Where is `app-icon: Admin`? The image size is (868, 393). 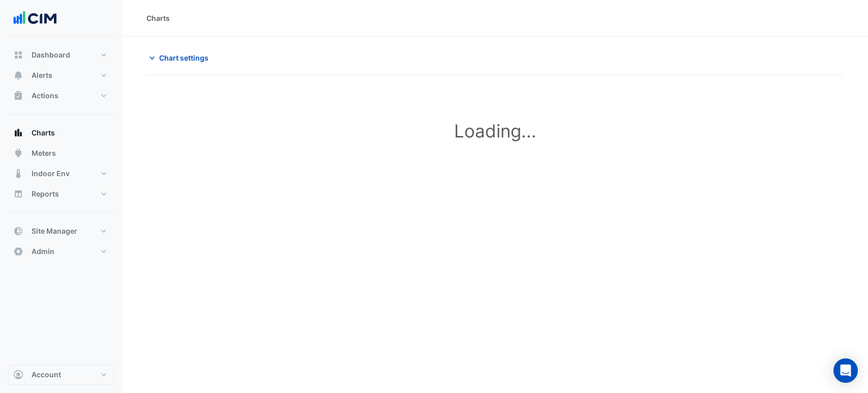 app-icon: Admin is located at coordinates (19, 252).